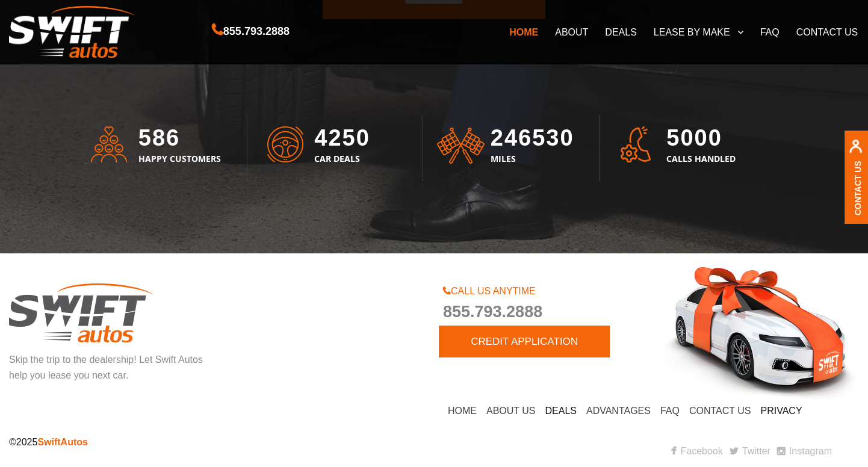 This screenshot has height=467, width=868. Describe the element at coordinates (108, 367) in the screenshot. I see `p: Skip the trip to the dealership! Let Swift Autos help you lease you next car.` at that location.